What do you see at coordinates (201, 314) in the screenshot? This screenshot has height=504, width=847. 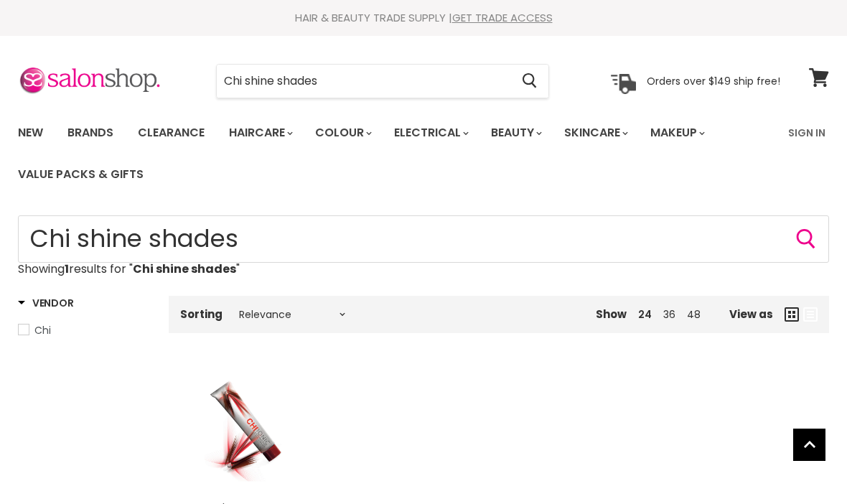 I see `label: Sorting` at bounding box center [201, 314].